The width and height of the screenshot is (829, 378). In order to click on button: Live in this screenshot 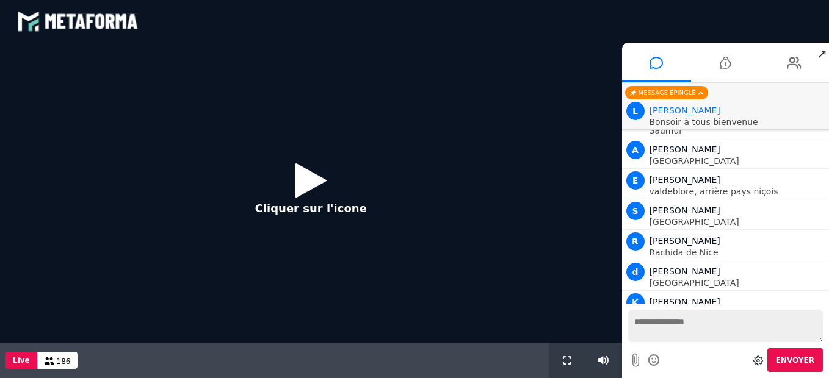, I will do `click(21, 361)`.